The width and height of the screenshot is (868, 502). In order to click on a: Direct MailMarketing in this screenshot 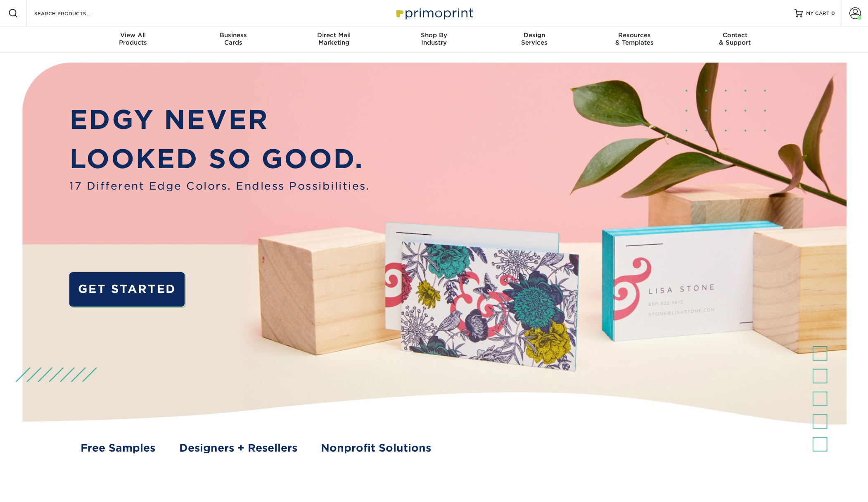, I will do `click(334, 39)`.